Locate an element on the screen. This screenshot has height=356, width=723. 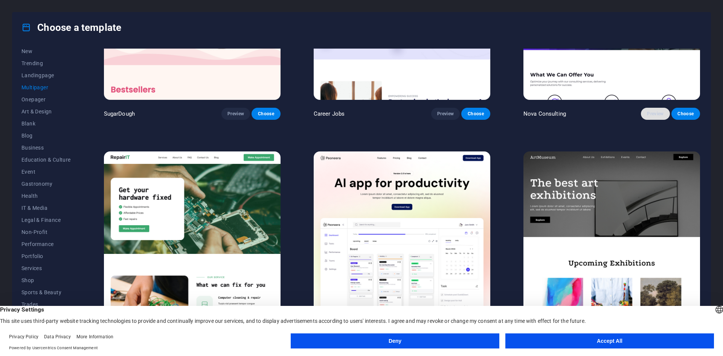
button: Performance is located at coordinates (46, 244).